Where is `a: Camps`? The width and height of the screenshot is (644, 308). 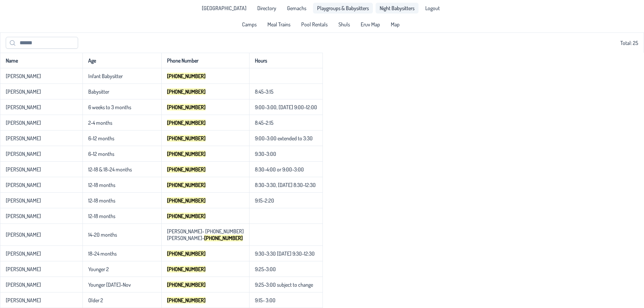 a: Camps is located at coordinates (249, 24).